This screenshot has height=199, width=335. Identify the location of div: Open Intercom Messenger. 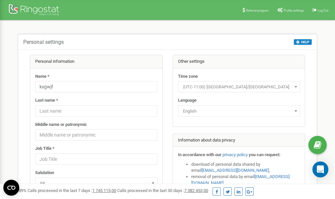
(320, 169).